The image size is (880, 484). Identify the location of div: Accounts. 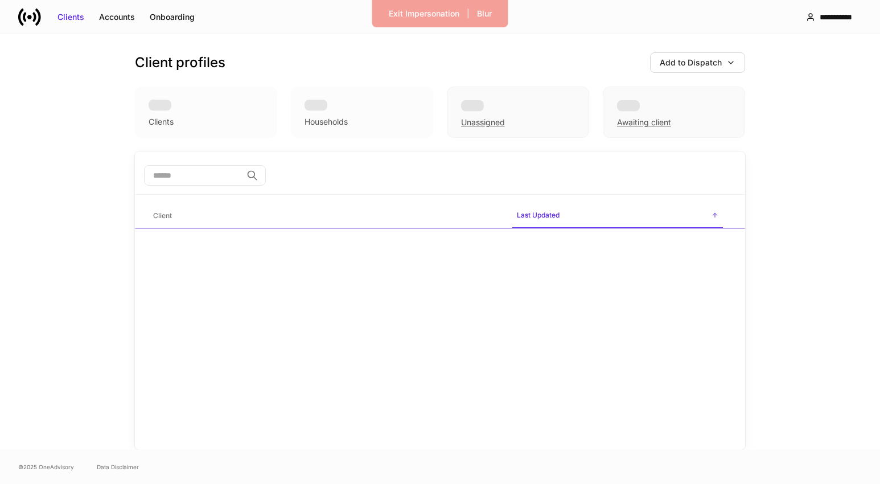
(117, 17).